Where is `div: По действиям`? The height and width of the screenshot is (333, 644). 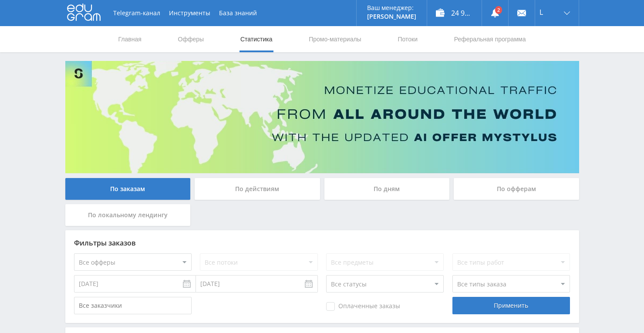 div: По действиям is located at coordinates (257, 189).